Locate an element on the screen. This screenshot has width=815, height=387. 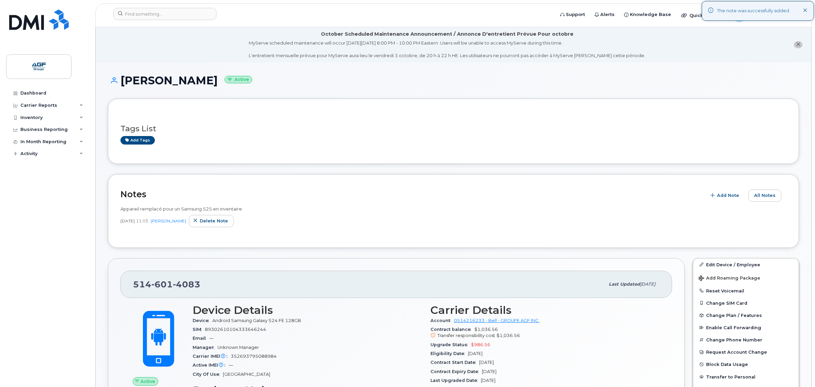
span: Contract Start Date is located at coordinates (454, 362).